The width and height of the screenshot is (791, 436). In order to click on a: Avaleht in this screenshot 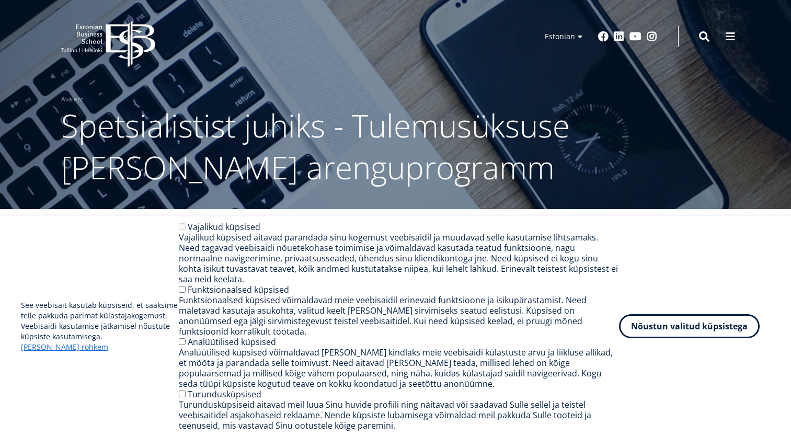, I will do `click(72, 99)`.